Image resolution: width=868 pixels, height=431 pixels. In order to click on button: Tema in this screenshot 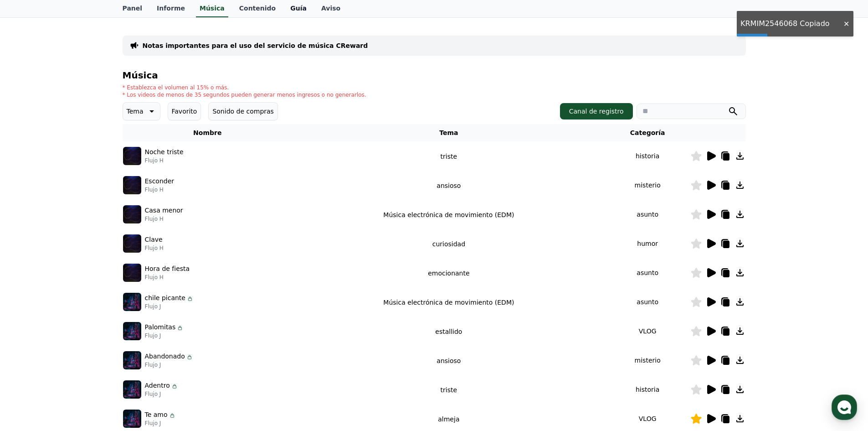, I will do `click(141, 111)`.